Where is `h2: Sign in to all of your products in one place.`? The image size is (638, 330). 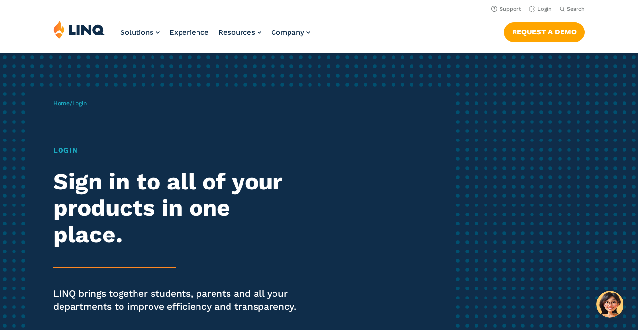
h2: Sign in to all of your products in one place. is located at coordinates (176, 208).